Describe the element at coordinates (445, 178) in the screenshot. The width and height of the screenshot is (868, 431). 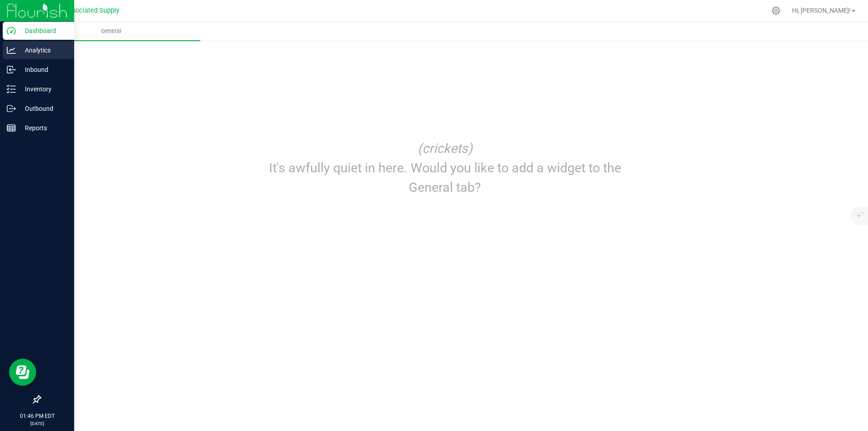
I see `p: It's awfully quiet in here. Would you like to add a widget to the General tab?` at that location.